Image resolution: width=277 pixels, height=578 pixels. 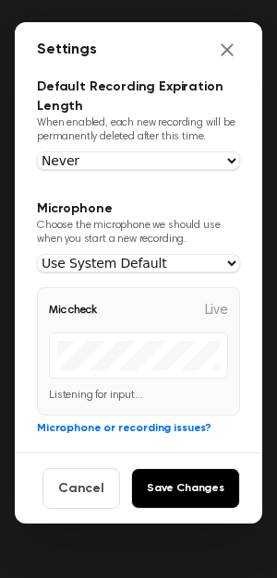 What do you see at coordinates (66, 50) in the screenshot?
I see `h2: Settings` at bounding box center [66, 50].